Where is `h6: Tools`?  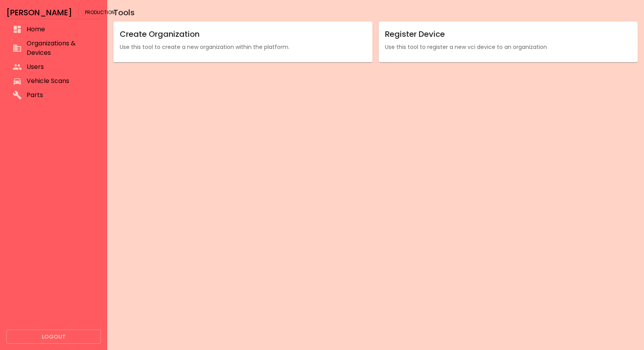 h6: Tools is located at coordinates (376, 12).